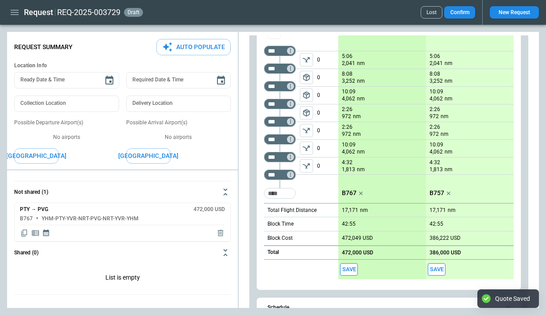 The height and width of the screenshot is (315, 546). What do you see at coordinates (122, 66) in the screenshot?
I see `h6: Location Info` at bounding box center [122, 66].